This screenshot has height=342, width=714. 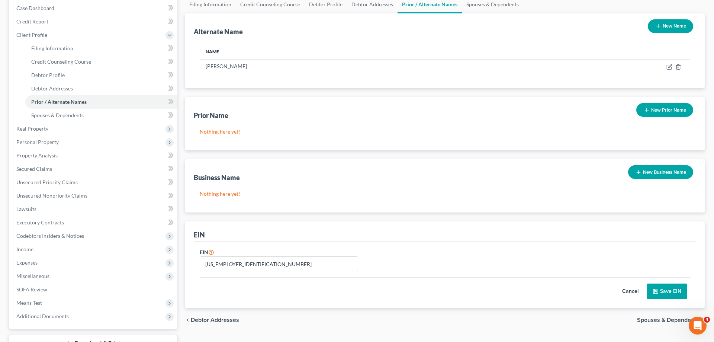 What do you see at coordinates (94, 22) in the screenshot?
I see `a: Credit Report` at bounding box center [94, 22].